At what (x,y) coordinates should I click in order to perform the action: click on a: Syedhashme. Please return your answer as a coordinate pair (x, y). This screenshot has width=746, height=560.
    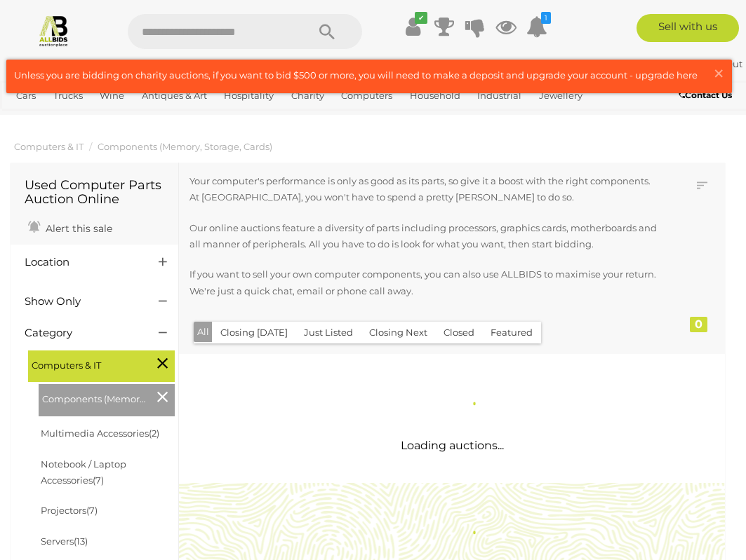
    Looking at the image, I should click on (660, 64).